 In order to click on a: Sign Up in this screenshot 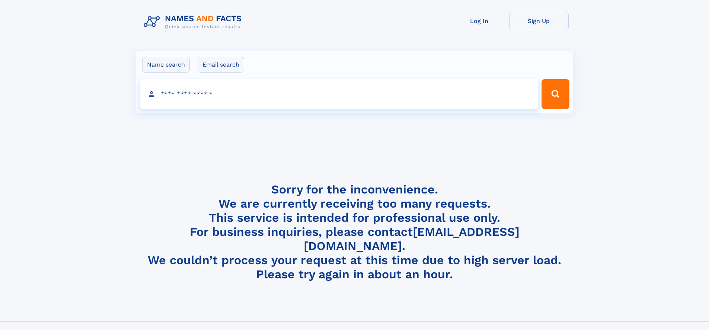, I will do `click(539, 21)`.